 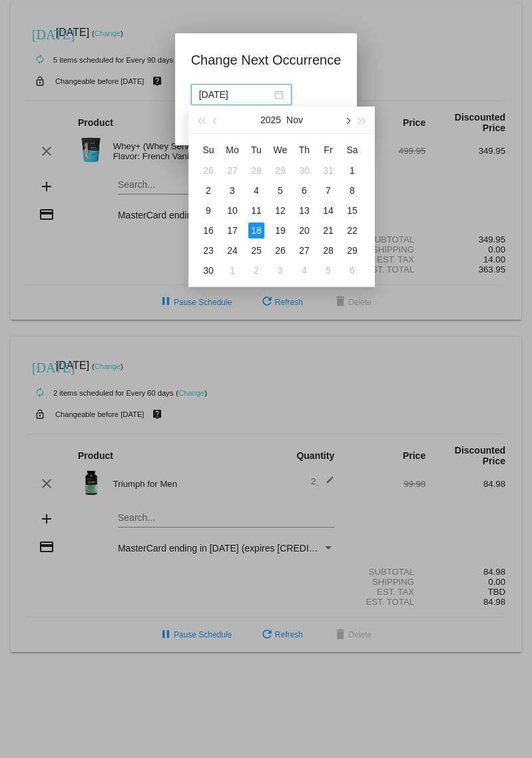 I want to click on button: Next month (PageDown), so click(x=347, y=120).